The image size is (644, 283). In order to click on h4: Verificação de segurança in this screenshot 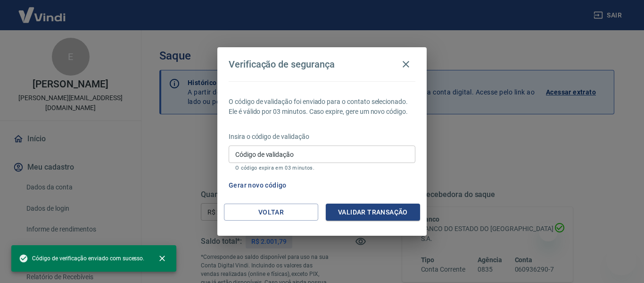, I will do `click(282, 64)`.